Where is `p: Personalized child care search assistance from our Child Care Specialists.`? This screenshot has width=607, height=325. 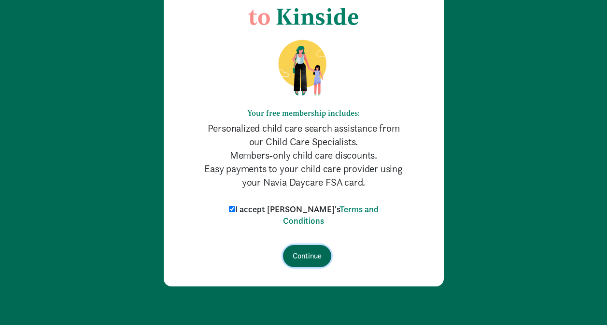 p: Personalized child care search assistance from our Child Care Specialists. is located at coordinates (304, 135).